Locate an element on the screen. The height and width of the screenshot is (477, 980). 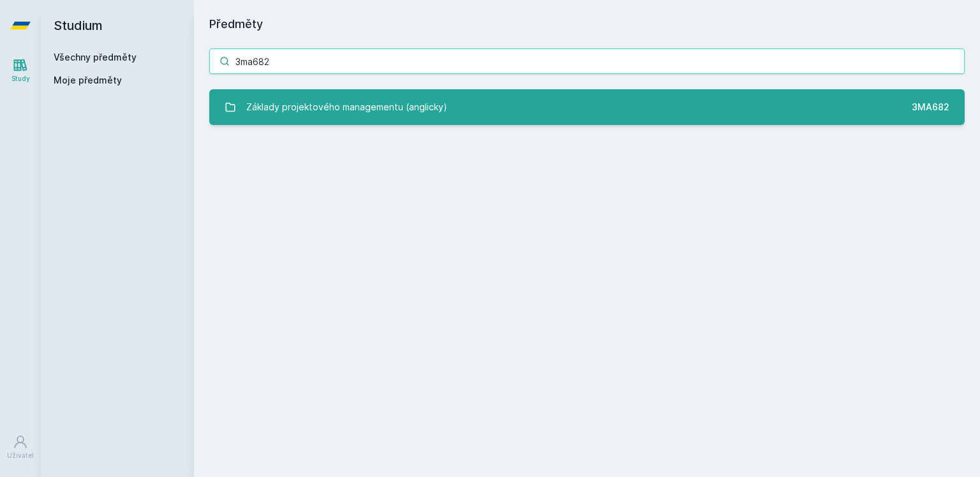
input: Název nebo ident předmětu… is located at coordinates (587, 61).